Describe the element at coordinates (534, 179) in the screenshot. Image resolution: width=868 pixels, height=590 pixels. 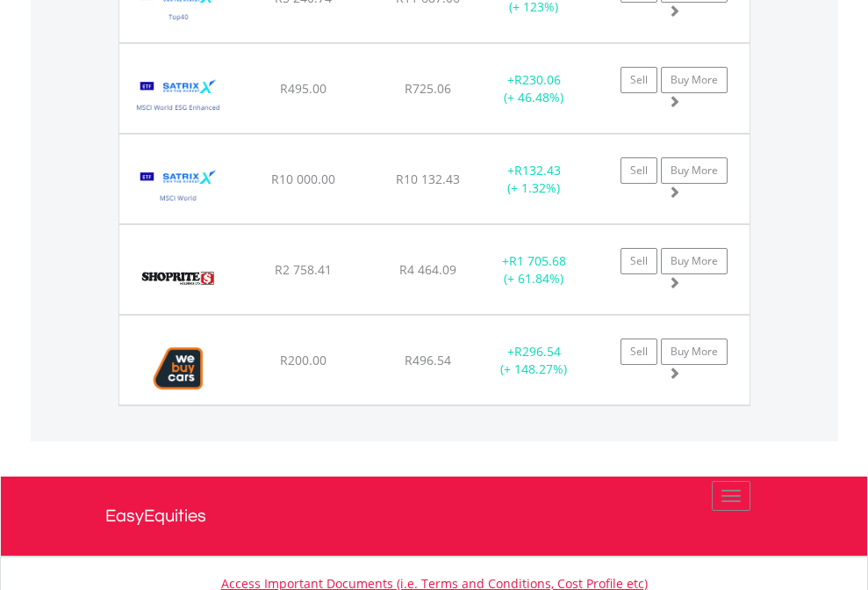
I see `div: + (+ 1.32%)` at that location.